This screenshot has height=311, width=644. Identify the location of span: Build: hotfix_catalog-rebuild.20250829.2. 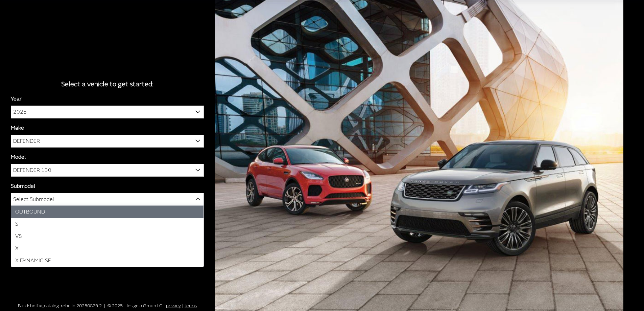
(60, 305).